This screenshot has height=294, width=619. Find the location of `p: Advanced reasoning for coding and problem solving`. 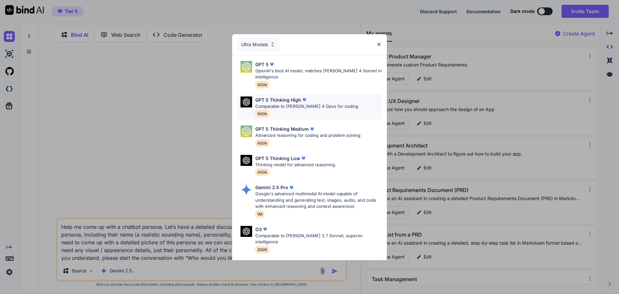

p: Advanced reasoning for coding and problem solving is located at coordinates (308, 135).